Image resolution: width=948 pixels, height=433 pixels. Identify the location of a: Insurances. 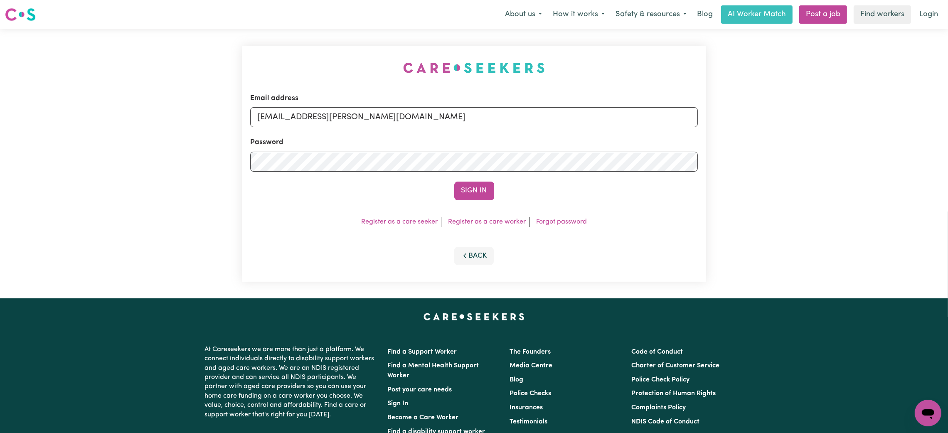
(526, 408).